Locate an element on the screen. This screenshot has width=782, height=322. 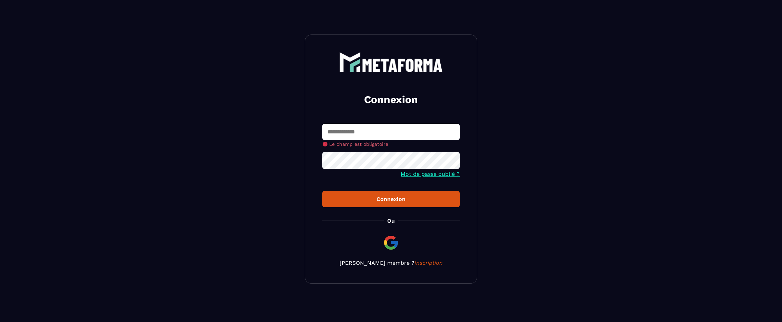
div: Connexion is located at coordinates (391, 199).